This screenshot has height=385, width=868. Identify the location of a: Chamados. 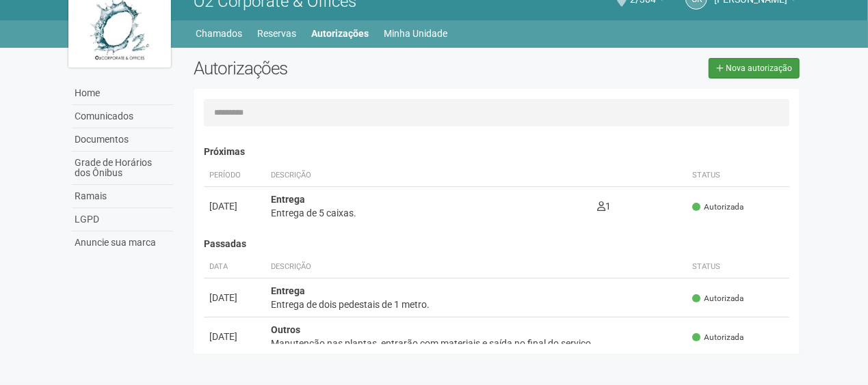
(220, 33).